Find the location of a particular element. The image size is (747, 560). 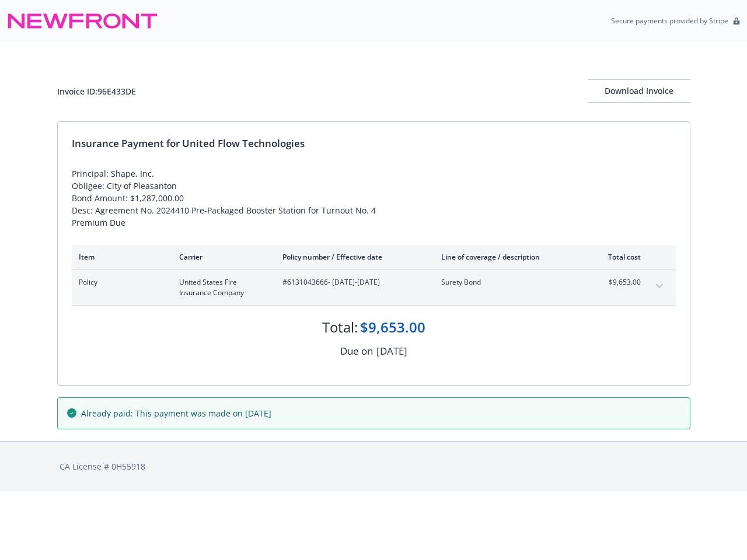

span: Surety Bond is located at coordinates (509, 282).